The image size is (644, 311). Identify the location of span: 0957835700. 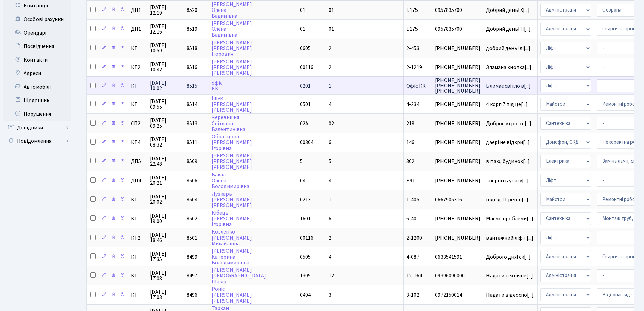
(458, 10).